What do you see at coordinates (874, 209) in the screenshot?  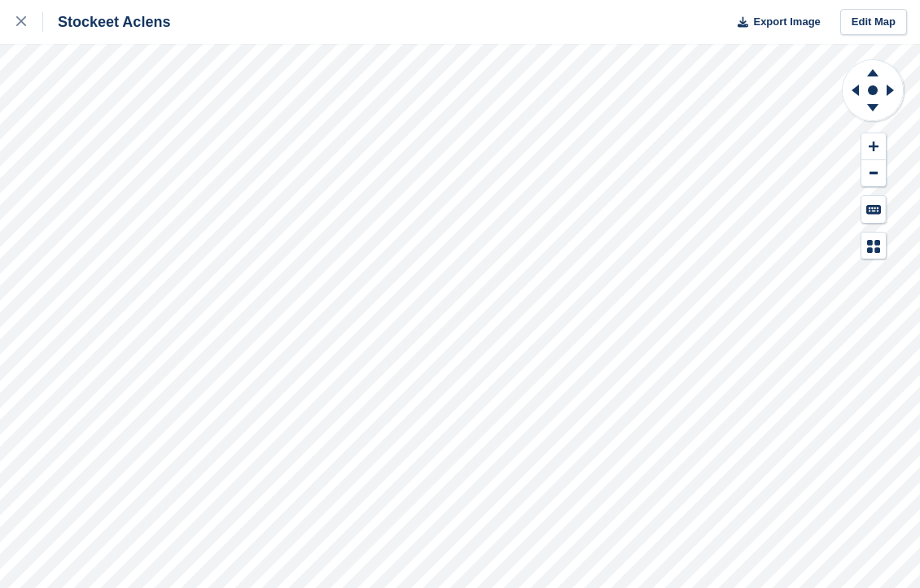 I see `button: Keyboard Shortcuts` at bounding box center [874, 209].